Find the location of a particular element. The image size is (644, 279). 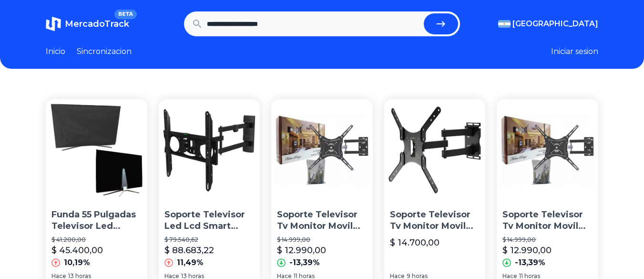

img: MercadoTrack is located at coordinates (53, 24).